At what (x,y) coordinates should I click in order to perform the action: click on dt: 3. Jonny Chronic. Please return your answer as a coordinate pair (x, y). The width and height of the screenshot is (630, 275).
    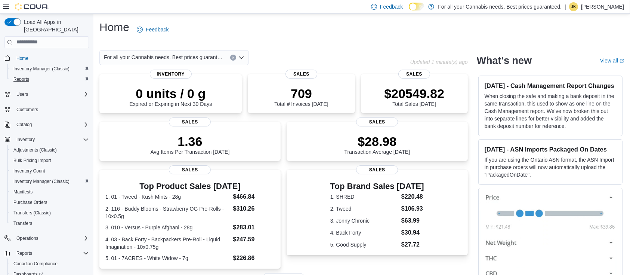
    Looking at the image, I should click on (364, 220).